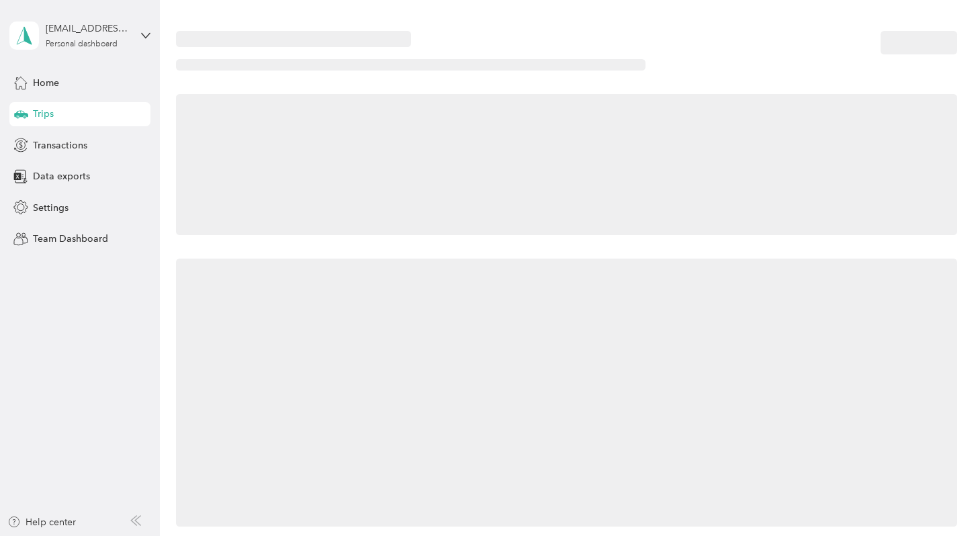 This screenshot has height=536, width=980. What do you see at coordinates (46, 83) in the screenshot?
I see `span: Home` at bounding box center [46, 83].